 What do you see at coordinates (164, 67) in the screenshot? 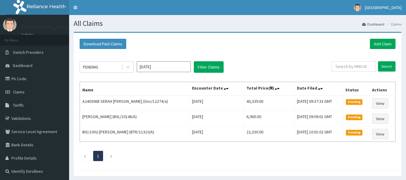
I see `input: Select Month and Year` at bounding box center [164, 67].